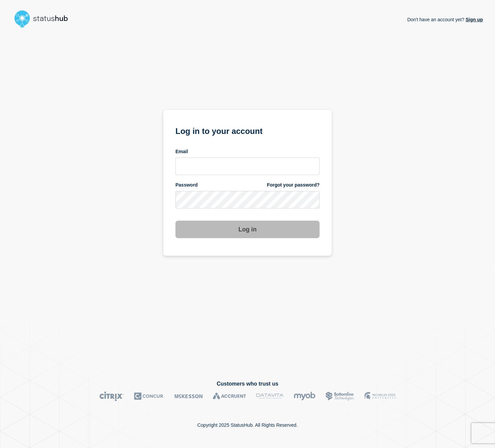 The height and width of the screenshot is (448, 495). I want to click on input: password input, so click(248, 200).